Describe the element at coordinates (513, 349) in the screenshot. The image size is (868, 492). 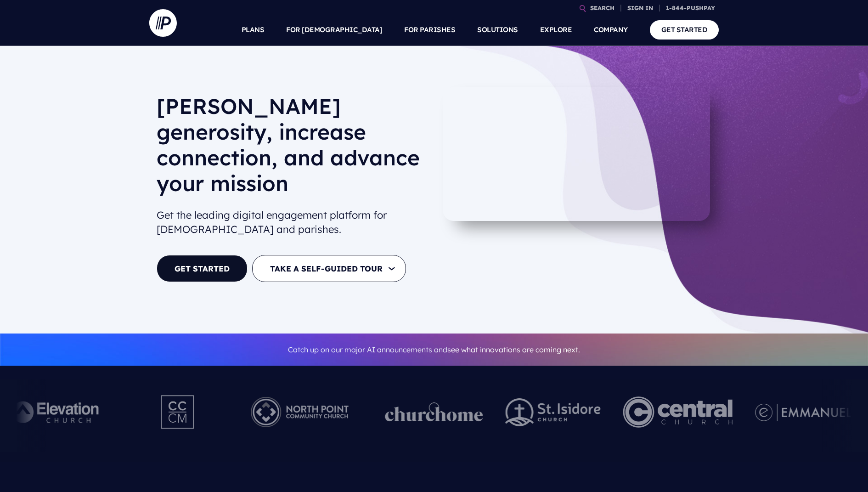
I see `a: see what innovations are coming next.` at that location.